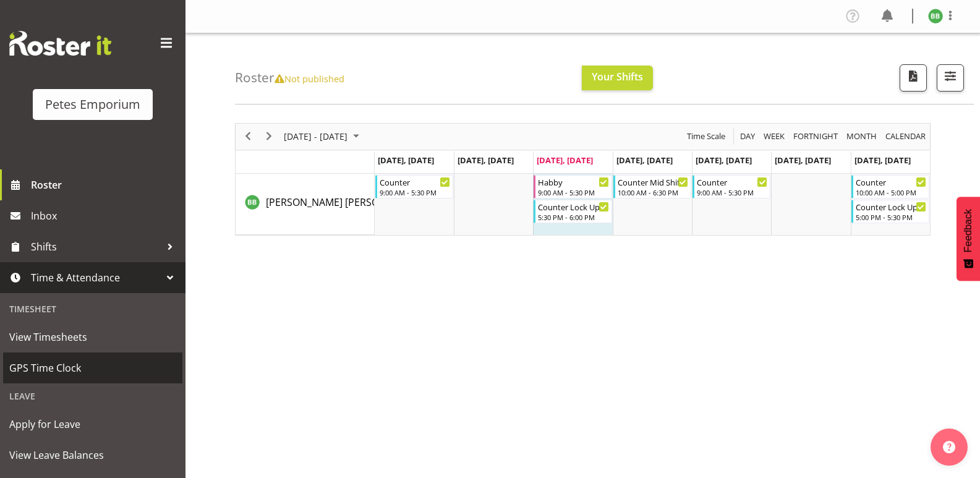 Image resolution: width=980 pixels, height=478 pixels. Describe the element at coordinates (968, 239) in the screenshot. I see `button: Feedback - Show survey` at that location.